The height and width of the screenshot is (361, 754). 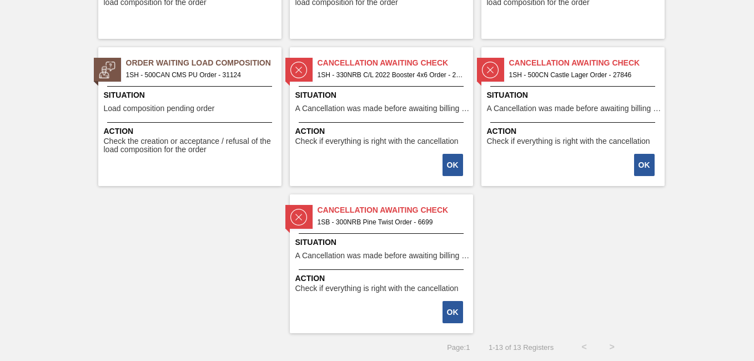 What do you see at coordinates (454, 165) in the screenshot?
I see `div: Complete task: 2199312` at bounding box center [454, 165].